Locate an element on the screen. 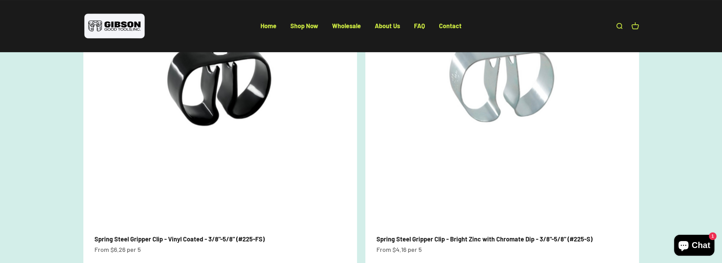 This screenshot has width=722, height=263. inbox-online-store-chat: Shopify online store chat is located at coordinates (694, 245).